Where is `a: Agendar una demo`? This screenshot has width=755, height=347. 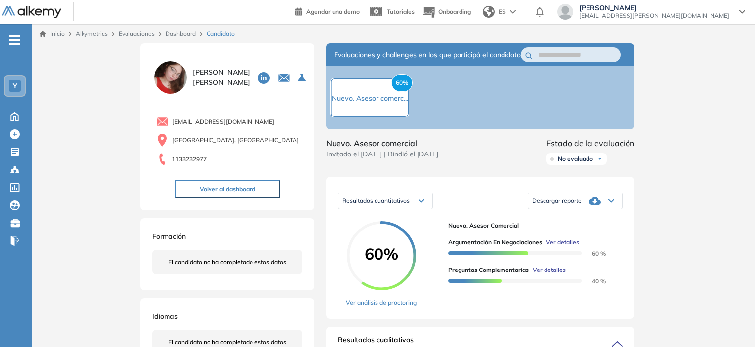 a: Agendar una demo is located at coordinates (328, 11).